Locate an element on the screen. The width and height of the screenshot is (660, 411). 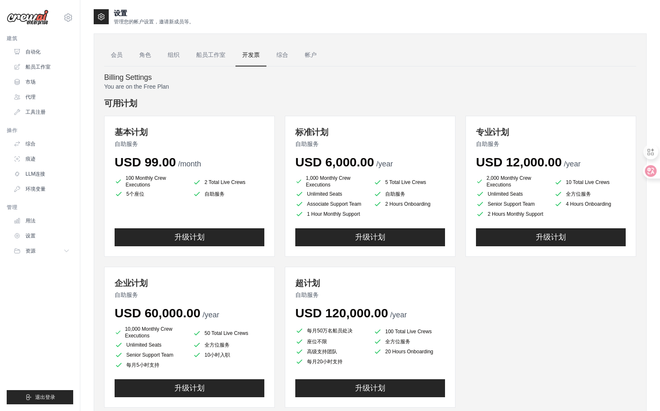
li: 10小时入职 is located at coordinates (228, 355).